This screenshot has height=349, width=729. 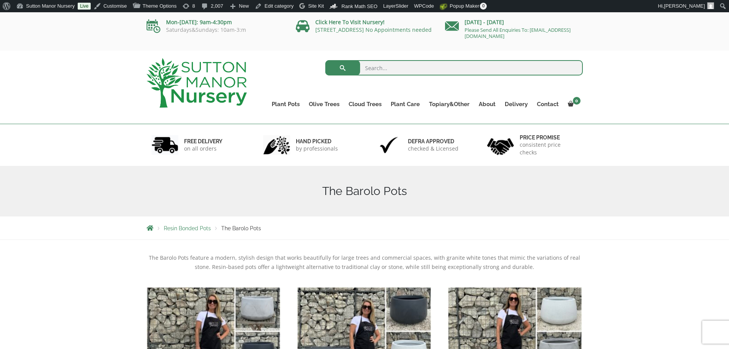 What do you see at coordinates (84, 6) in the screenshot?
I see `a: Live` at bounding box center [84, 6].